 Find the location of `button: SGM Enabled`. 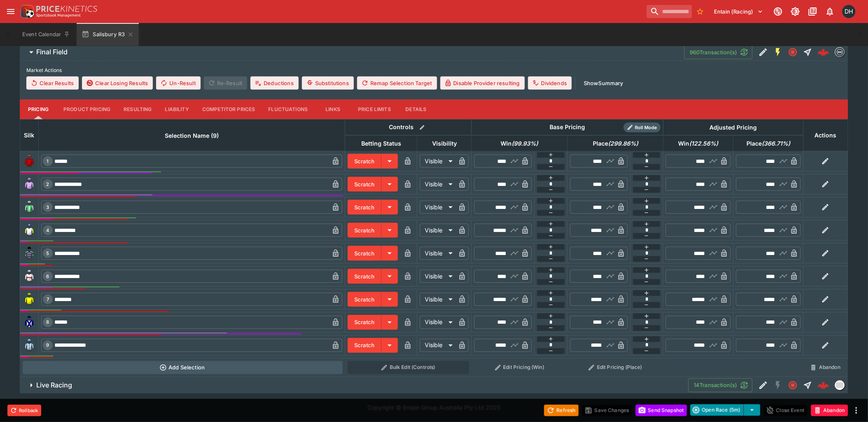

button: SGM Enabled is located at coordinates (778, 52).